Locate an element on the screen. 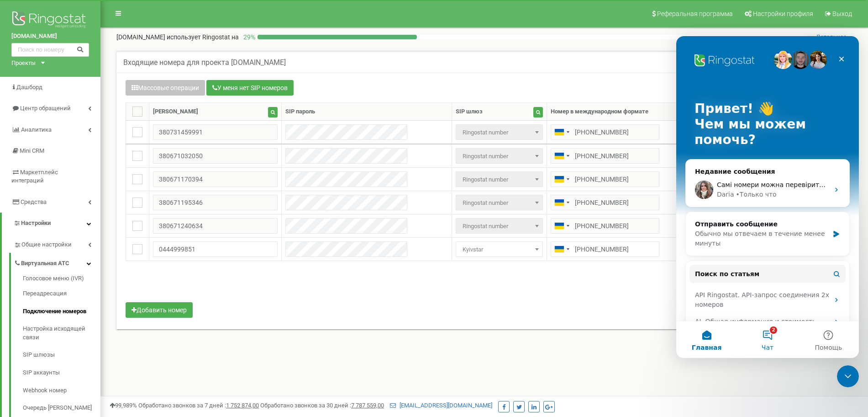 This screenshot has width=868, height=417. img: Ringostat logo is located at coordinates (50, 21).